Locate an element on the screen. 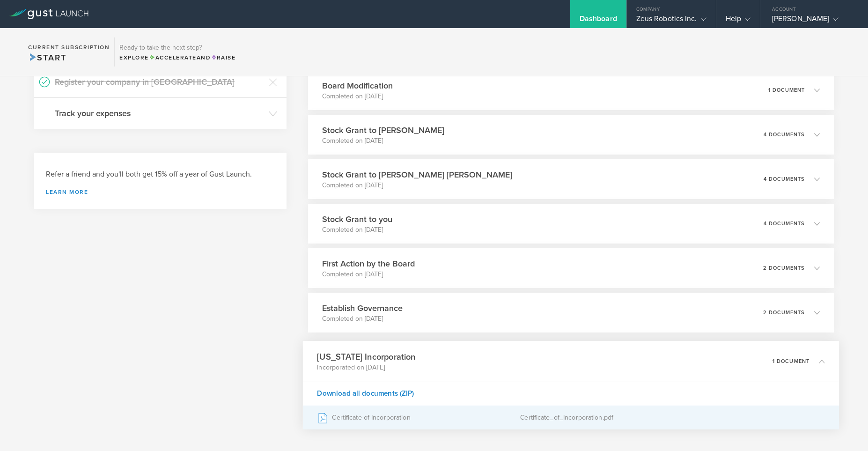  div: Ready to take the next step?ExploreAccelerateandRaise is located at coordinates (177, 52).